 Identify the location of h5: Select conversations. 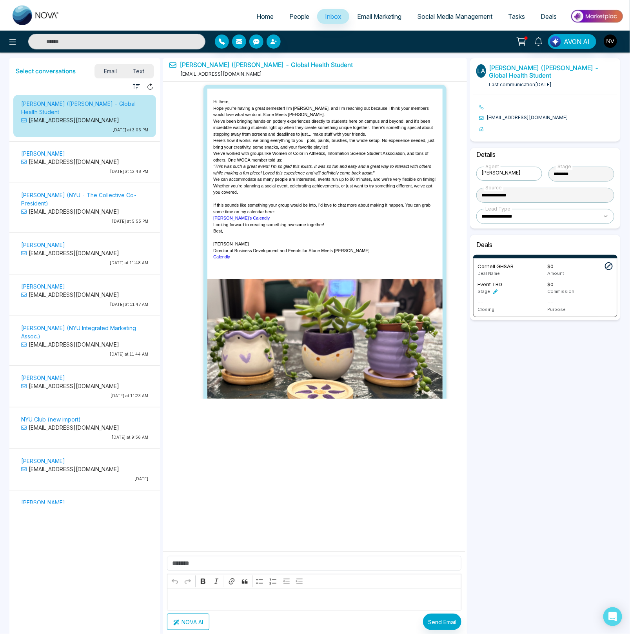
(45, 71).